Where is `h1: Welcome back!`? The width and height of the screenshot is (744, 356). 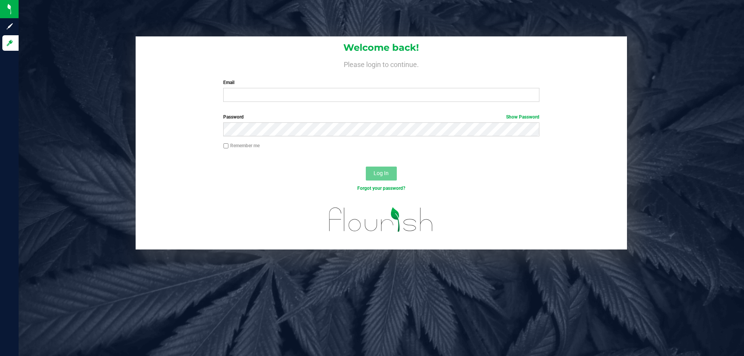 h1: Welcome back! is located at coordinates (381, 48).